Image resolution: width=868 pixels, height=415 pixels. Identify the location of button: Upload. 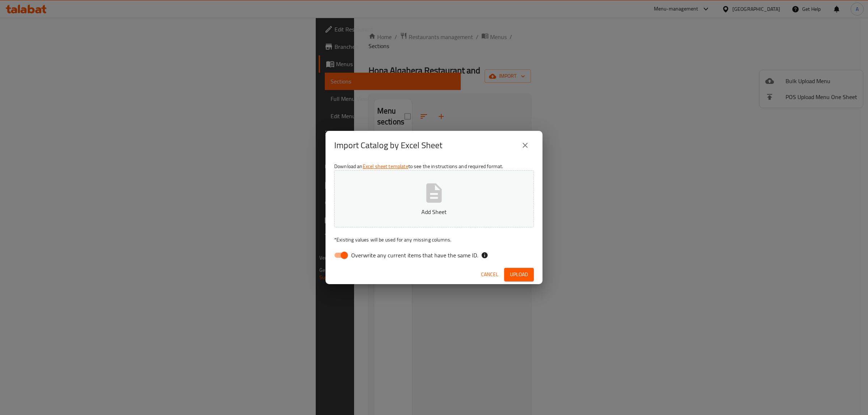
(519, 274).